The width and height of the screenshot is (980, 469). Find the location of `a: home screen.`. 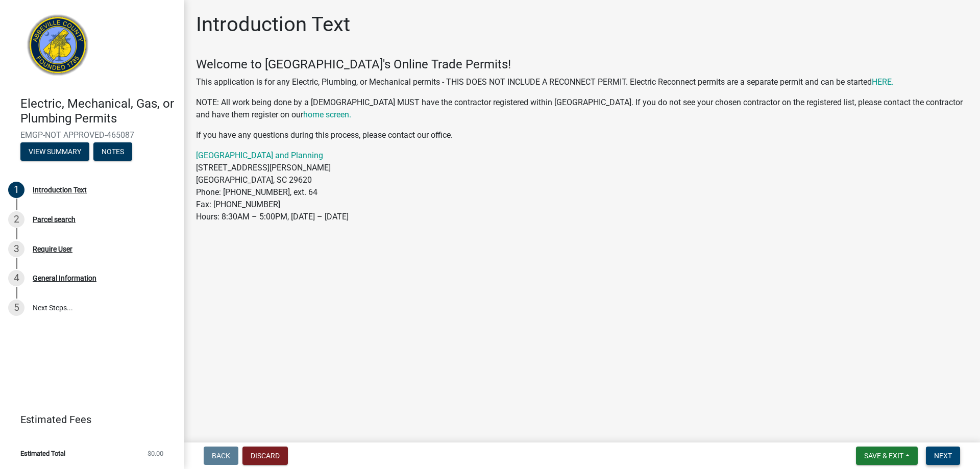

a: home screen. is located at coordinates (327, 114).